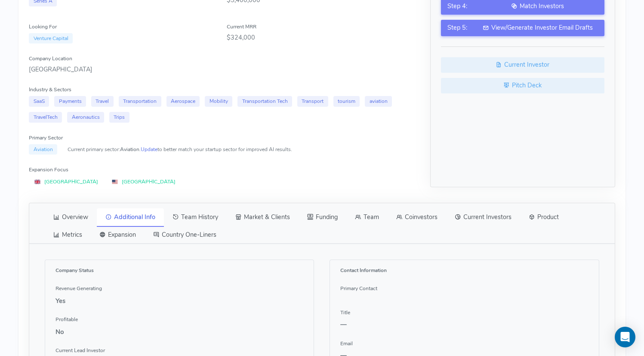 The width and height of the screenshot is (644, 356). What do you see at coordinates (130, 218) in the screenshot?
I see `a: Additional Info` at bounding box center [130, 218].